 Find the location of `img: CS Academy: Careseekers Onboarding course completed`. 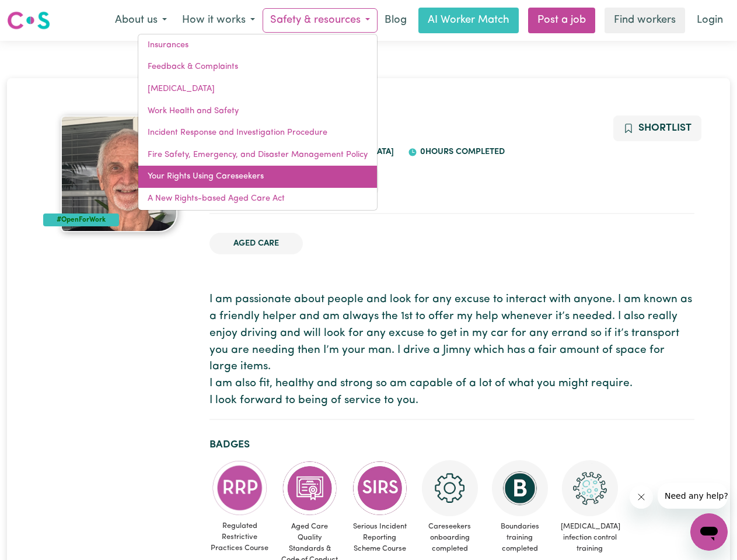

img: CS Academy: Careseekers Onboarding course completed is located at coordinates (450, 489).